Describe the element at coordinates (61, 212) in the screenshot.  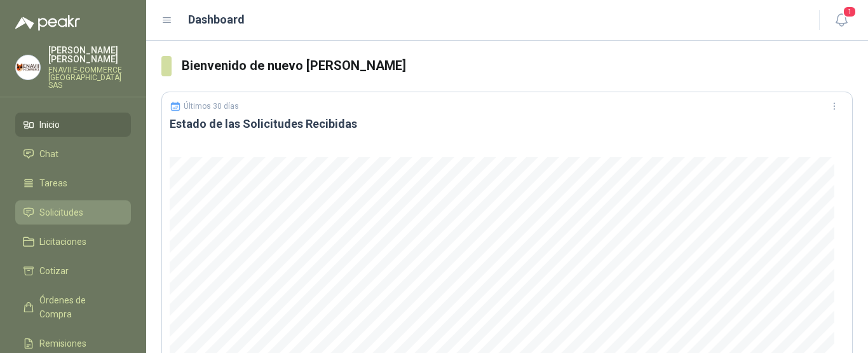
I see `span: Solicitudes` at that location.